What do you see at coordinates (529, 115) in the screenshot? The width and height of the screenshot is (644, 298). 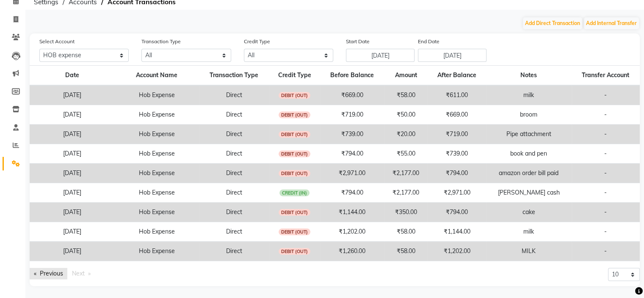 I see `td: broom` at bounding box center [529, 115].